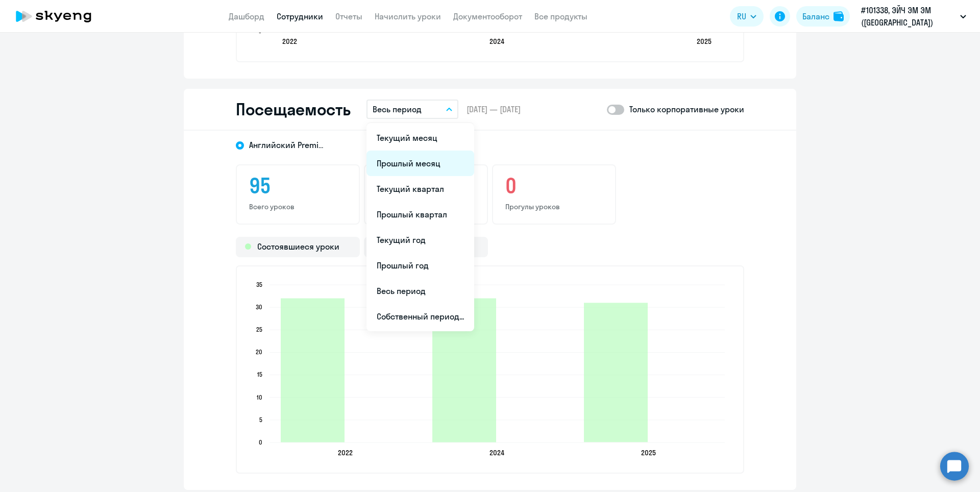 Image resolution: width=980 pixels, height=492 pixels. What do you see at coordinates (616, 372) in the screenshot?
I see `path: 2025-09-24T14:00:00.000Z Состоявшиеся уроки 31` at bounding box center [616, 372].